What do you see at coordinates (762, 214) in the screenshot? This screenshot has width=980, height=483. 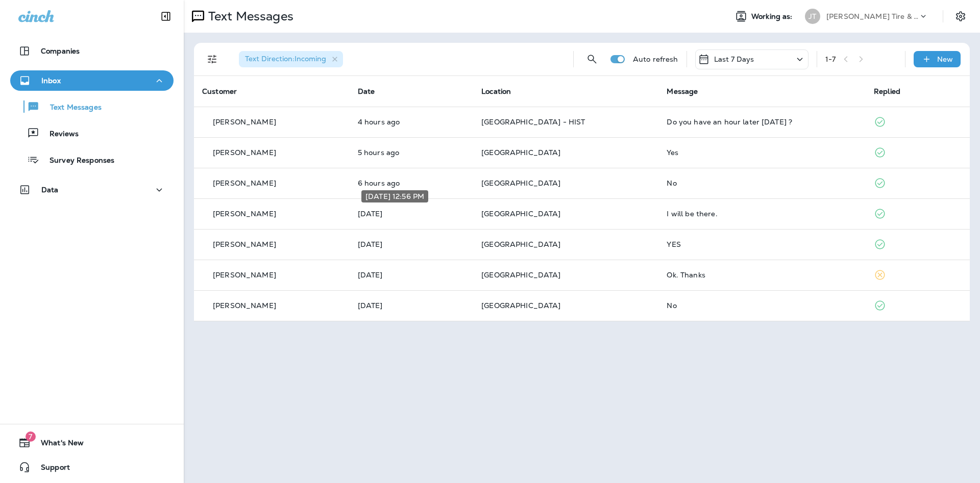 I see `div: I will be there.` at bounding box center [762, 214].